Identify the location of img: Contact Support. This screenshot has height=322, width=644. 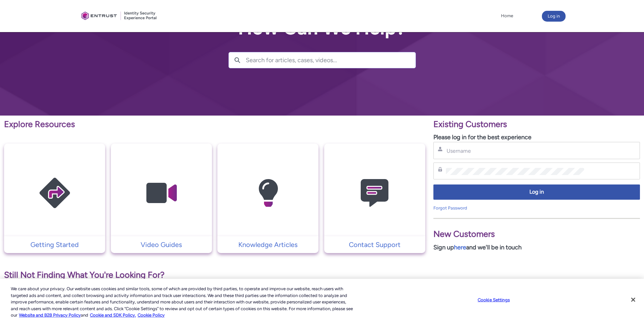
(375, 193).